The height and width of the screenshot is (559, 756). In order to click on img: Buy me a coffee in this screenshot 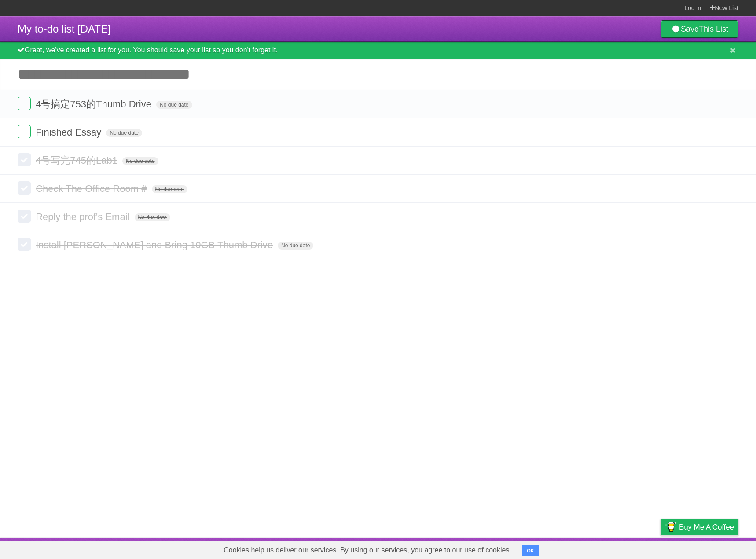, I will do `click(671, 527)`.